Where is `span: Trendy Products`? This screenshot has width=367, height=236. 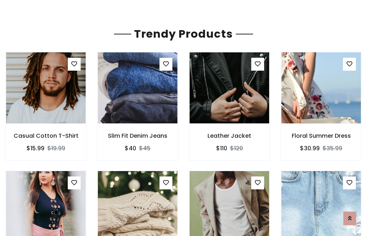 span: Trendy Products is located at coordinates (183, 34).